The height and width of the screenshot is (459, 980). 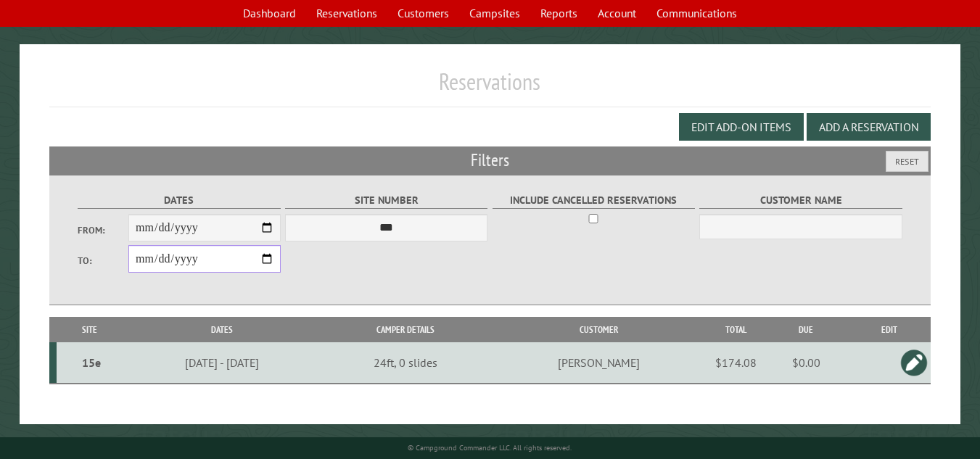 What do you see at coordinates (103, 230) in the screenshot?
I see `label: From:` at bounding box center [103, 230].